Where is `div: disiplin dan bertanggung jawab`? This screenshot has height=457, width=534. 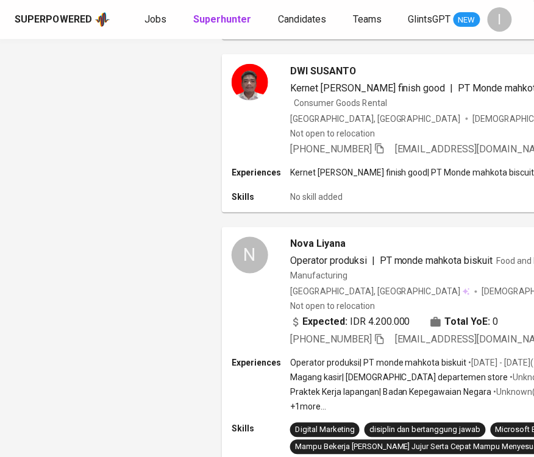
div: disiplin dan bertanggung jawab is located at coordinates (424, 430).